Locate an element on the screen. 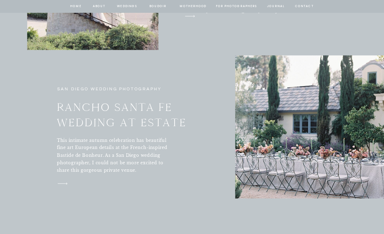 The height and width of the screenshot is (234, 384). nav: contact is located at coordinates (304, 6).